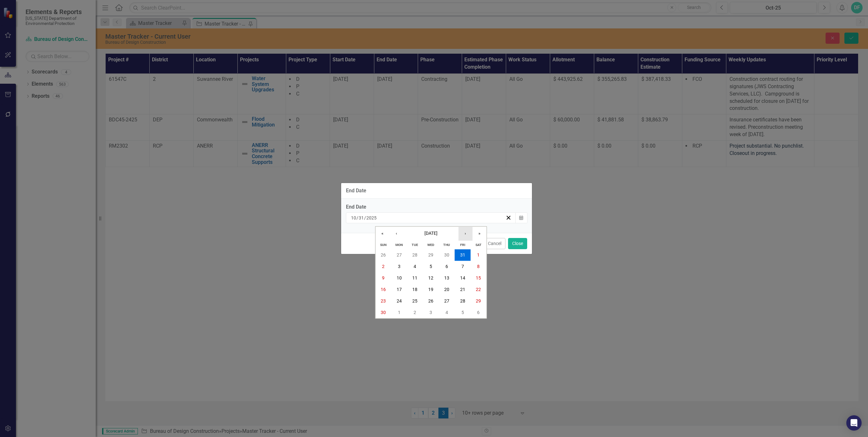 The image size is (868, 437). Describe the element at coordinates (479, 266) in the screenshot. I see `abbr: November 8, 2025` at that location.